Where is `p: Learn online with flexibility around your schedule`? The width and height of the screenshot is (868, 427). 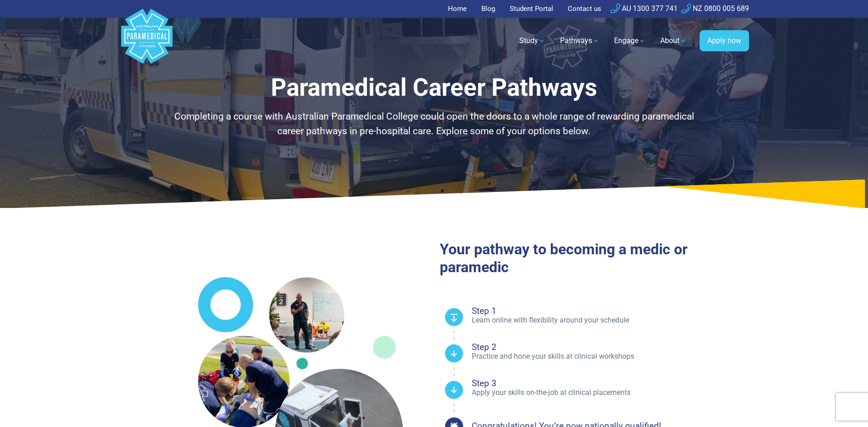 p: Learn online with flexibility around your schedule is located at coordinates (610, 320).